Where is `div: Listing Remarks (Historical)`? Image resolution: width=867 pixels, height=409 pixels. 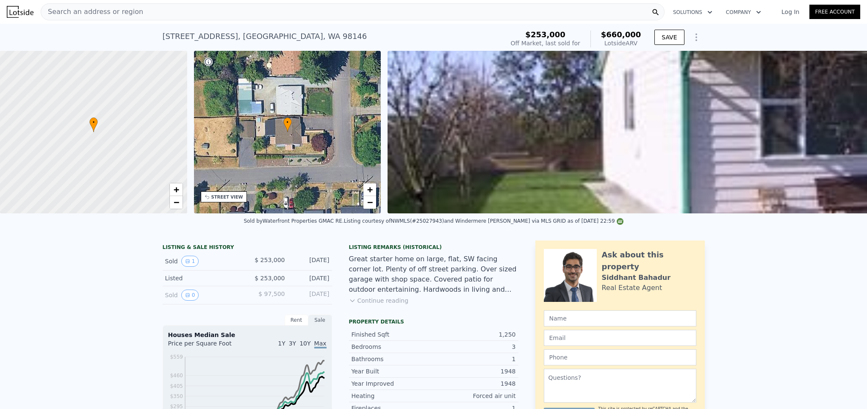 div: Listing Remarks (Historical) is located at coordinates (434, 247).